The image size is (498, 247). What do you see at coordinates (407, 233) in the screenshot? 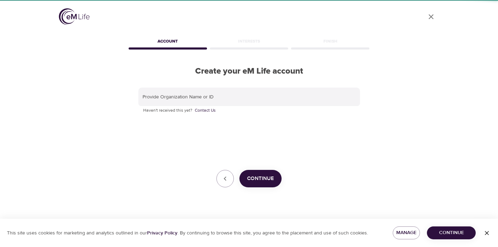
I see `span: Manage` at bounding box center [407, 233].